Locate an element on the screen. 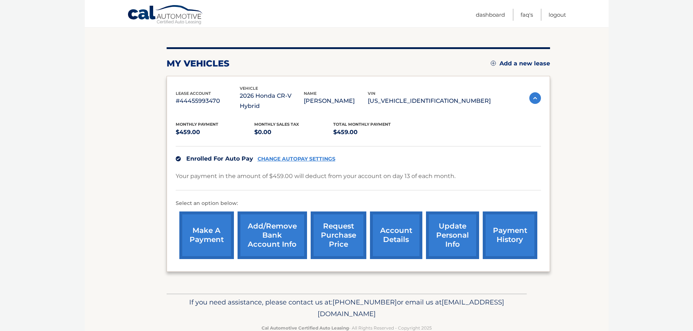 This screenshot has width=693, height=331. p: If you need assistance, please contact us at: or email us at is located at coordinates (347, 308).